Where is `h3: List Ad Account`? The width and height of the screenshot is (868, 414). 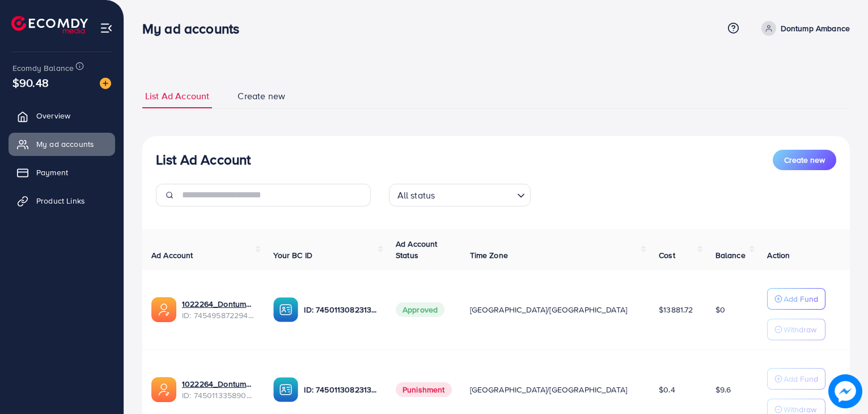 h3: List Ad Account is located at coordinates (203, 159).